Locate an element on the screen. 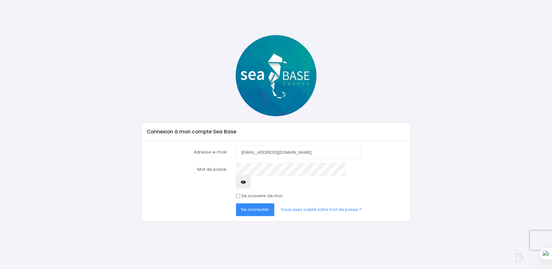  span: Se connecter is located at coordinates (255, 209).